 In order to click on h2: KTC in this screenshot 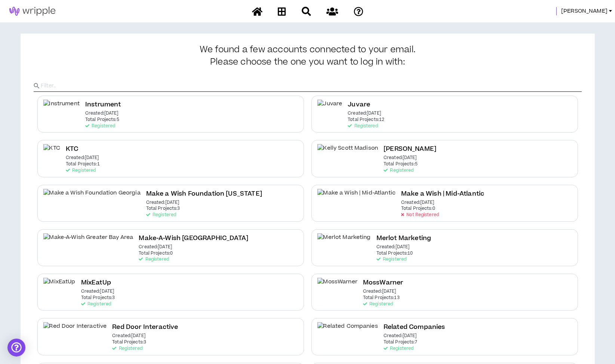, I will do `click(72, 149)`.